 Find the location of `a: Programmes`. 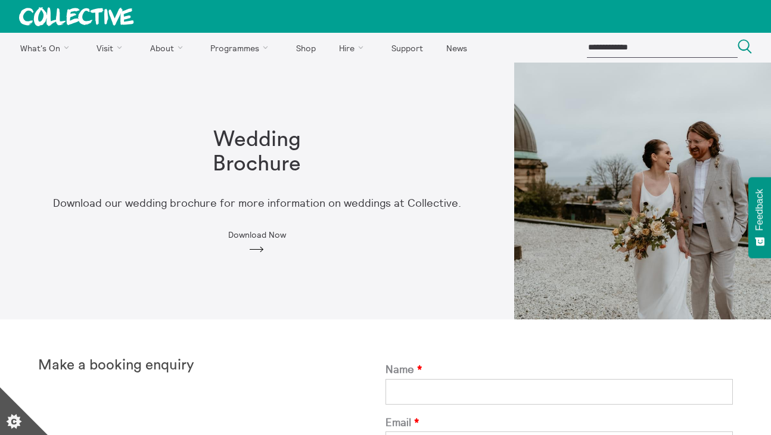

a: Programmes is located at coordinates (242, 48).